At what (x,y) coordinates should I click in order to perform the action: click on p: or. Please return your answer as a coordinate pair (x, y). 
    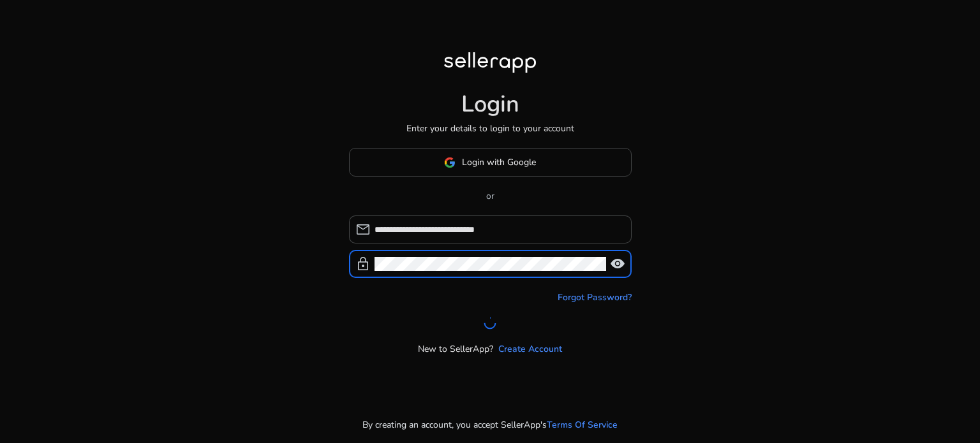
    Looking at the image, I should click on (490, 195).